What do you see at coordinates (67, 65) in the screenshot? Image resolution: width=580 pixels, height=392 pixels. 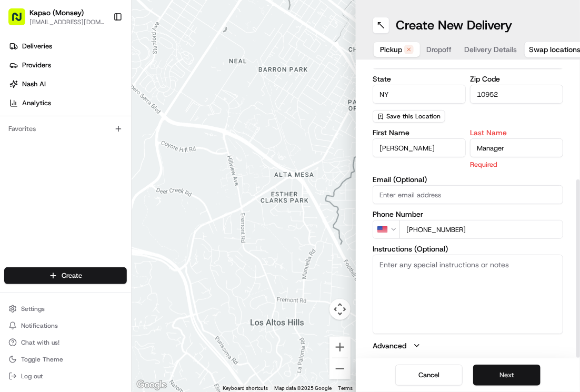 I see `a: Providers` at bounding box center [67, 65].